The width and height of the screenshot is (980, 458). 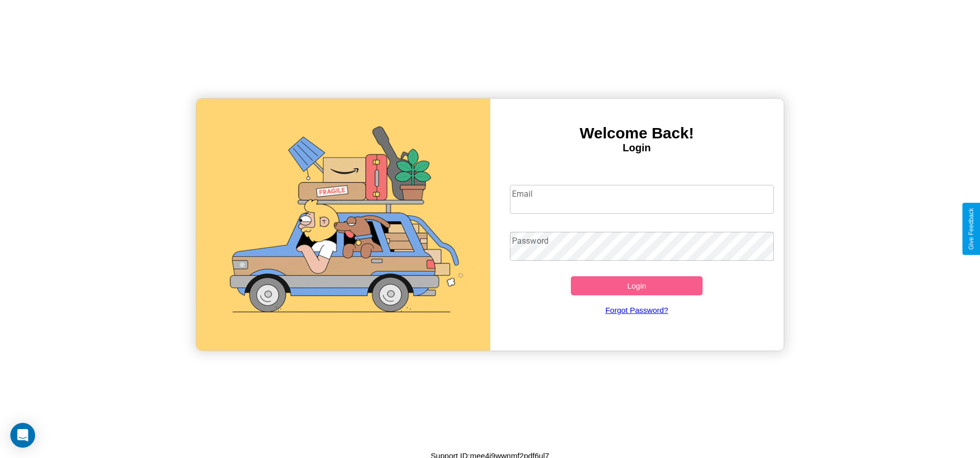 What do you see at coordinates (637, 148) in the screenshot?
I see `h4: Login` at bounding box center [637, 148].